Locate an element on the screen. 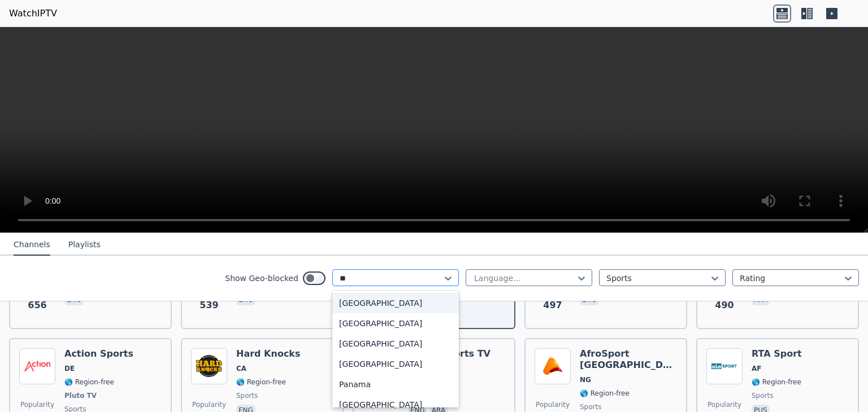 This screenshot has width=868, height=412. button: Playlists is located at coordinates (84, 245).